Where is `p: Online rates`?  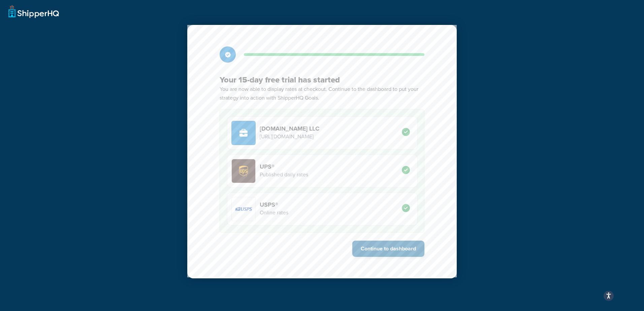 p: Online rates is located at coordinates (274, 213).